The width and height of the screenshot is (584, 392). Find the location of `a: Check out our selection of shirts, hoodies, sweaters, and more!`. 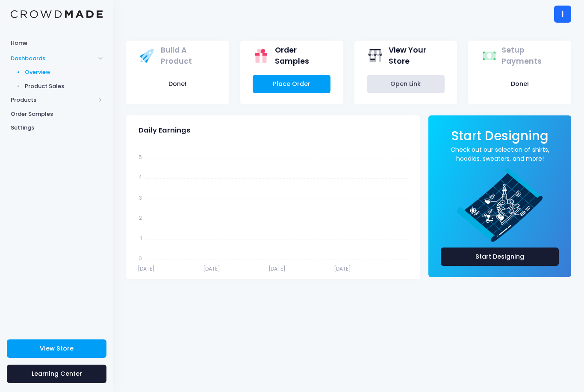

a: Check out our selection of shirts, hoodies, sweaters, and more! is located at coordinates (500, 154).